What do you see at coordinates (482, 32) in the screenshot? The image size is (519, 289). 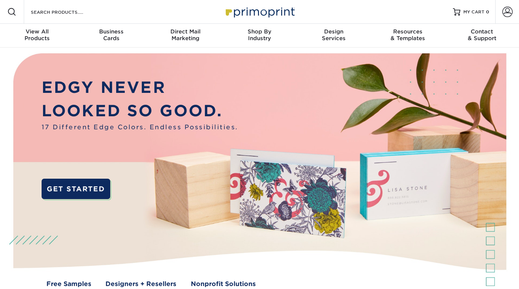 I see `span: Contact` at bounding box center [482, 32].